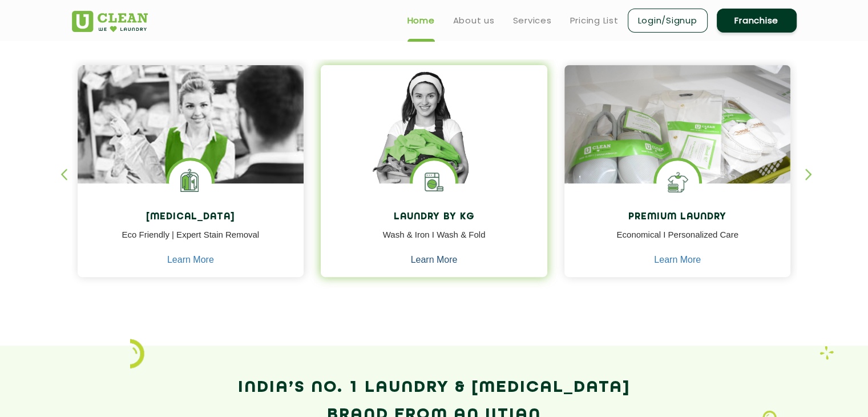  What do you see at coordinates (433, 140) in the screenshot?
I see `img: a girl with laundry basket` at bounding box center [433, 140].